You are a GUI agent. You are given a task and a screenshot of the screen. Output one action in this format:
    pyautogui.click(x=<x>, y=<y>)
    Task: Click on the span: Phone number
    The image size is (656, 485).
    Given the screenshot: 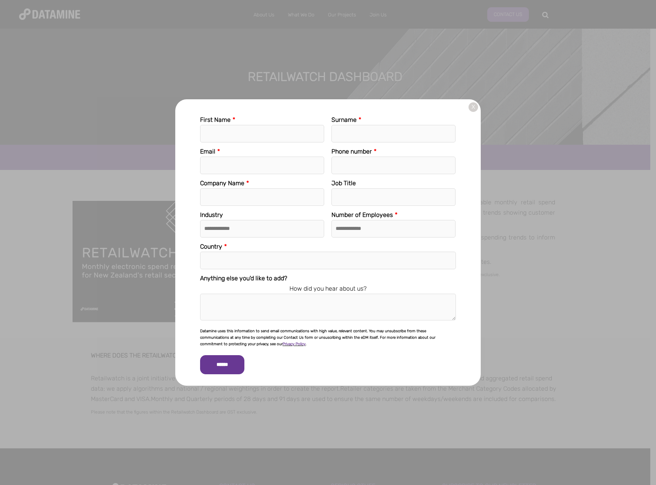 What is the action you would take?
    pyautogui.click(x=352, y=151)
    